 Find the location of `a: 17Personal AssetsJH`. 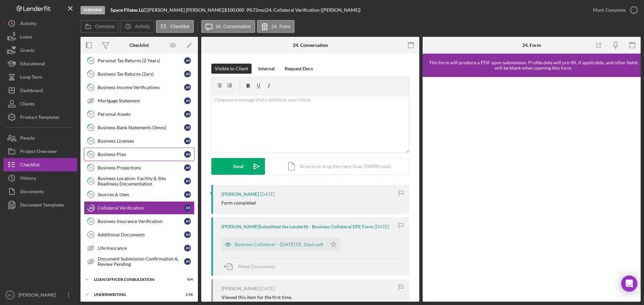

a: 17Personal AssetsJH is located at coordinates (139, 114).